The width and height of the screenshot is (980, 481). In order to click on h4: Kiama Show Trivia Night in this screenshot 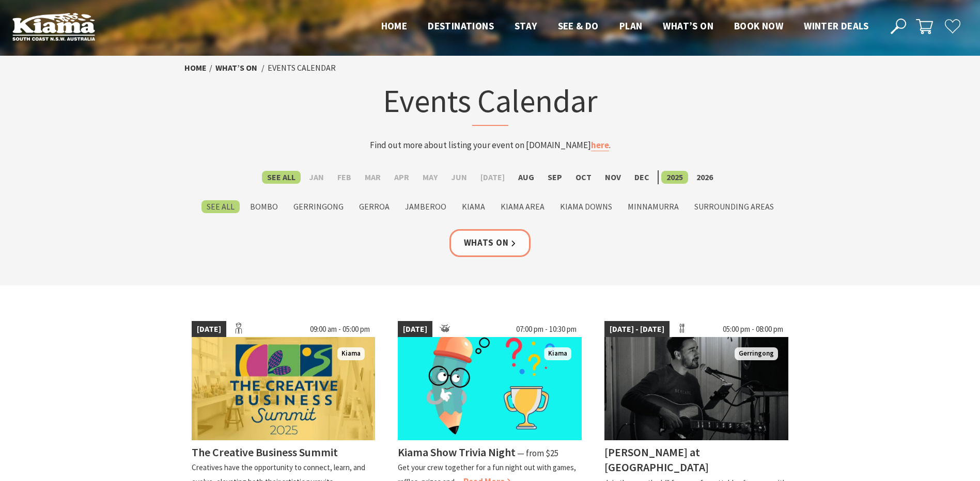, I will do `click(456, 452)`.